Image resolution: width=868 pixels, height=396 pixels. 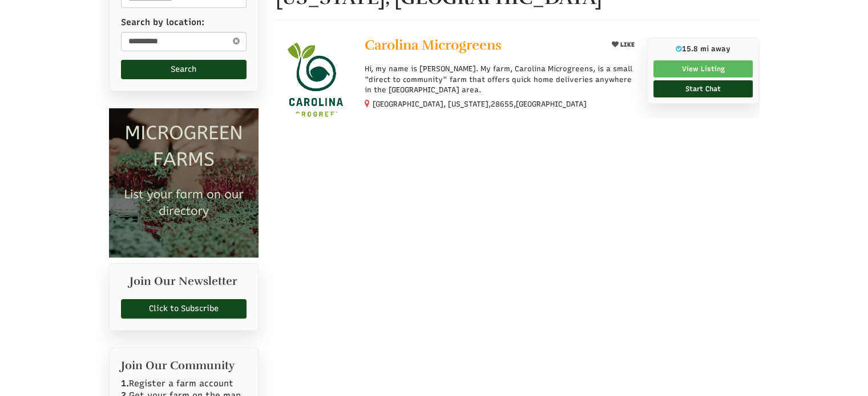 I want to click on h2: Join Our Community, so click(x=183, y=366).